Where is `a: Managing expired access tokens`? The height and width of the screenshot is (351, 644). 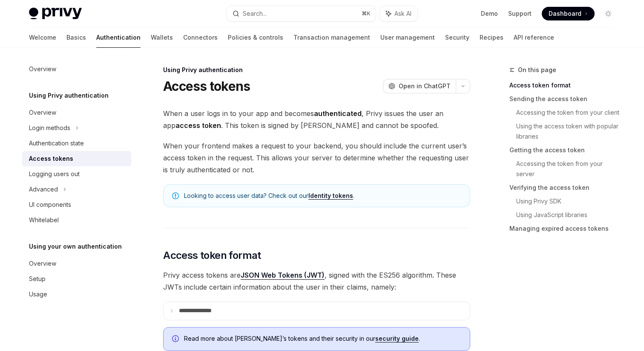 a: Managing expired access tokens is located at coordinates (565, 229).